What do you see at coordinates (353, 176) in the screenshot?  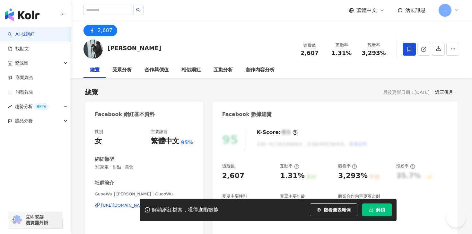 I see `div: 3,293%` at bounding box center [353, 176].